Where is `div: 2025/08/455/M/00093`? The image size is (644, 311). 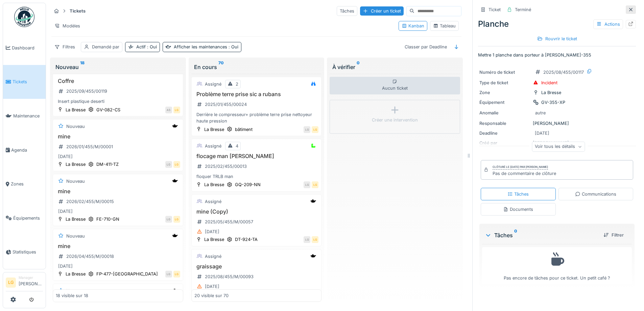 div: 2025/08/455/M/00093 is located at coordinates (229, 277).